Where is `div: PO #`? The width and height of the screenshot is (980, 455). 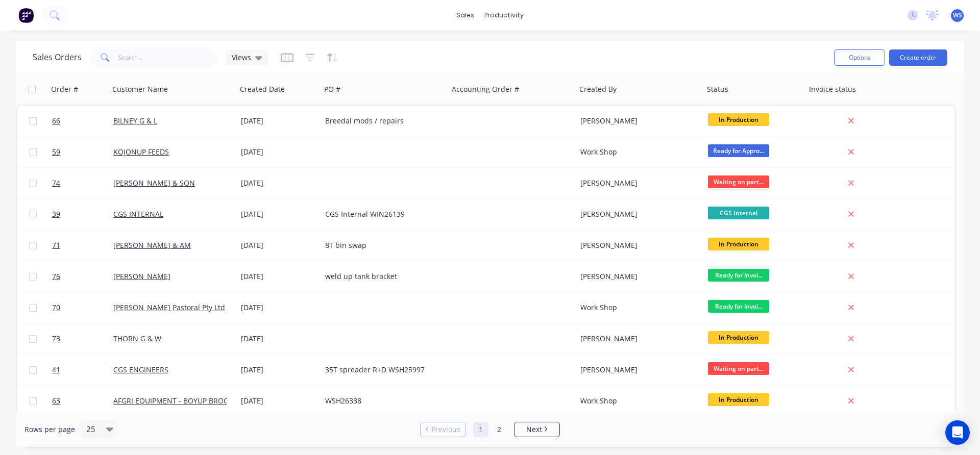
div: PO # is located at coordinates (332, 89).